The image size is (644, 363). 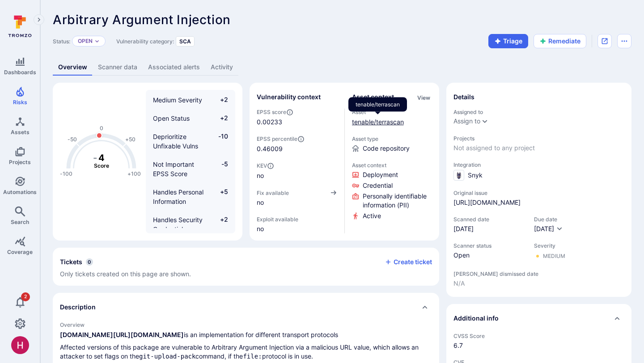 I want to click on a: Scanner data, so click(x=118, y=67).